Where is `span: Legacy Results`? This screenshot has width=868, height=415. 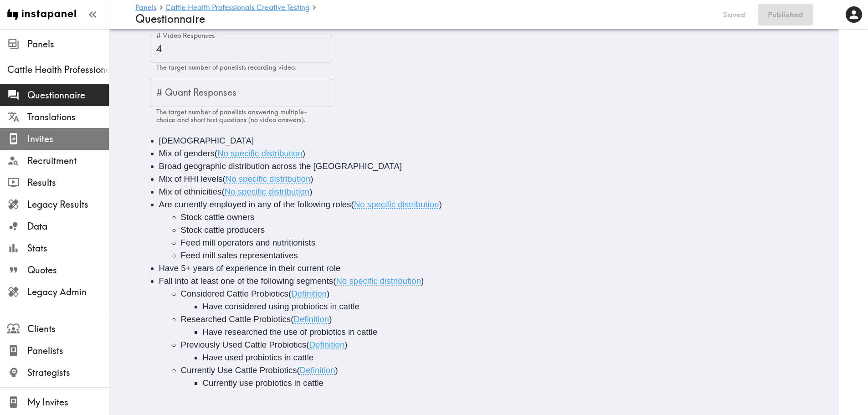
span: Legacy Results is located at coordinates (68, 204).